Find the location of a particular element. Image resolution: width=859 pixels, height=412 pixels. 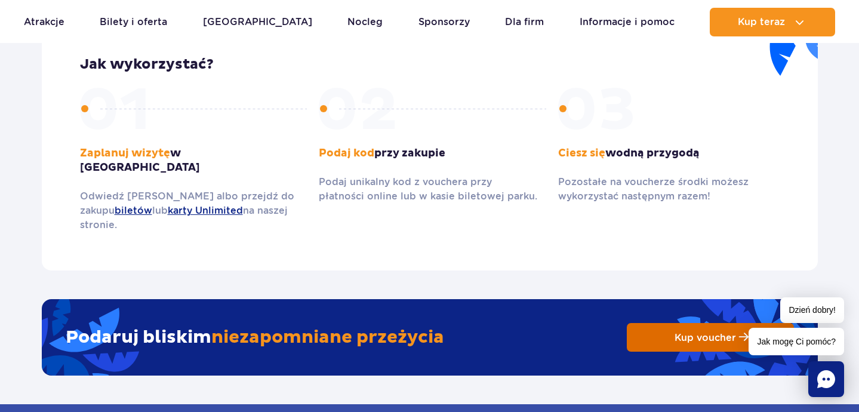

a: Informacje i pomoc is located at coordinates (627, 22).